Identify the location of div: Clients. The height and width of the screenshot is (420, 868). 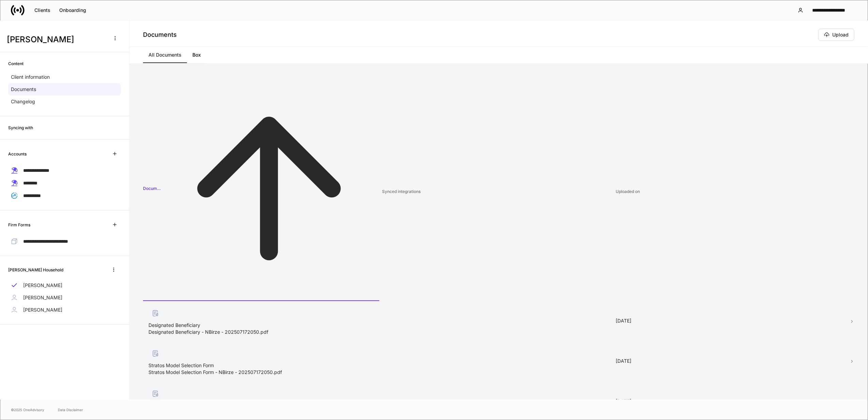
(42, 10).